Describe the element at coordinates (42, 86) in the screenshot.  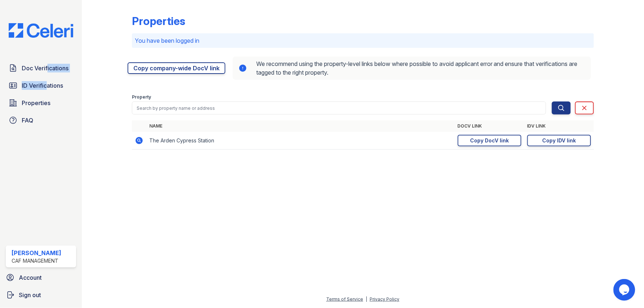
I see `span: ID Verifications` at that location.